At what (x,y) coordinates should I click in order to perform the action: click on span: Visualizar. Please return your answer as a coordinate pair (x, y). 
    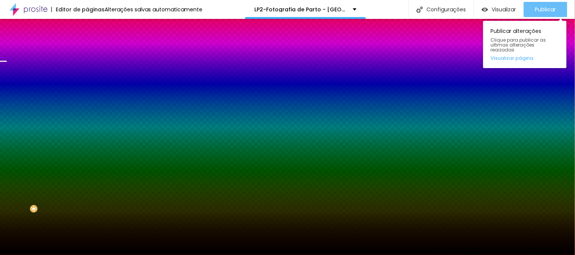
    Looking at the image, I should click on (504, 9).